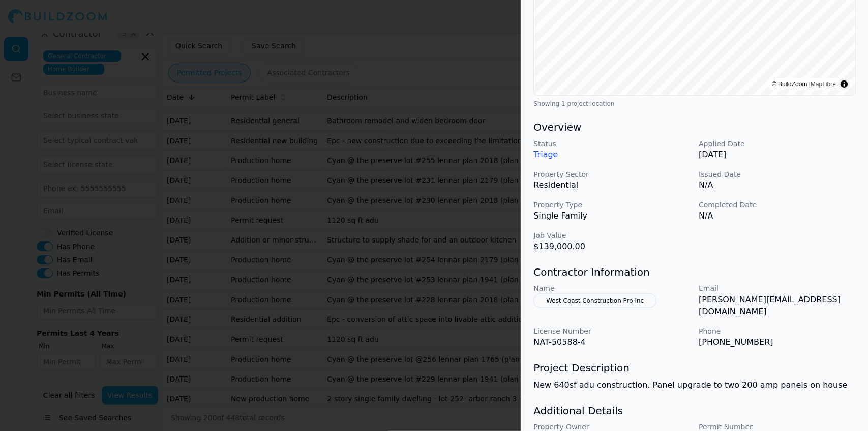 This screenshot has height=431, width=868. I want to click on p: $139,000.00, so click(612, 246).